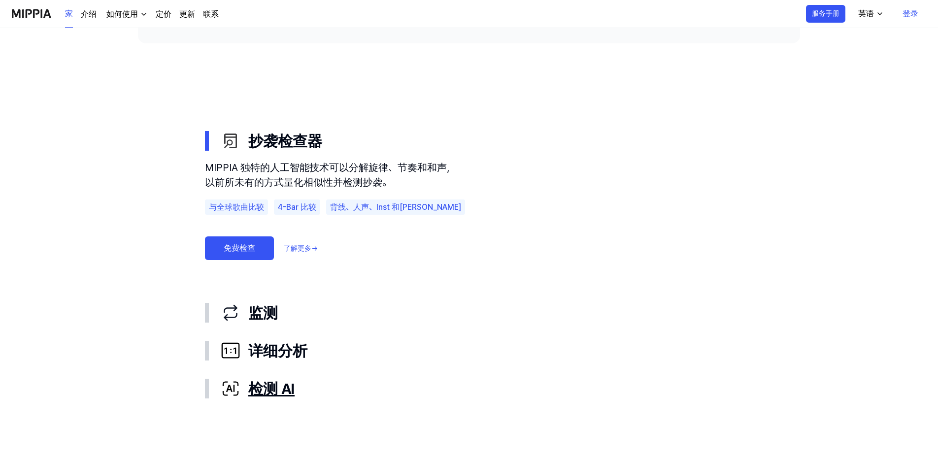  Describe the element at coordinates (163, 14) in the screenshot. I see `a: 定价` at that location.